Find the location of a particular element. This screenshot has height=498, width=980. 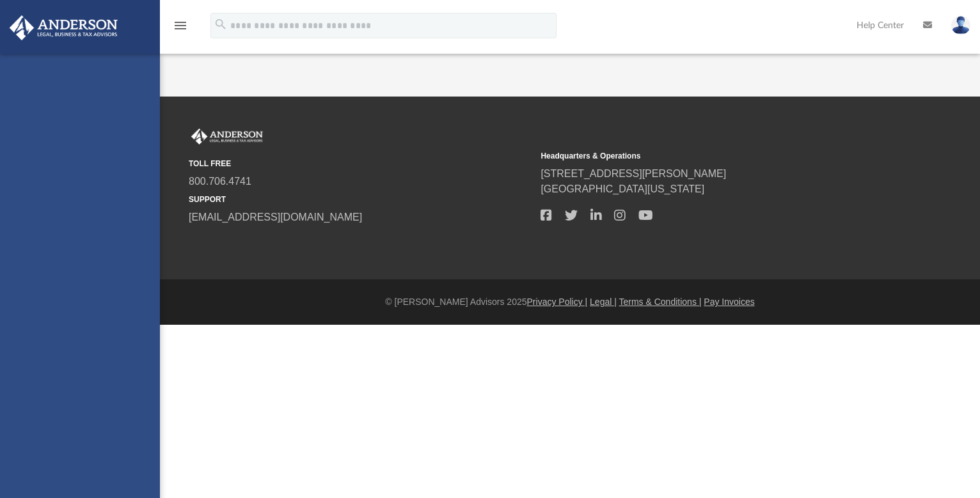

small: TOLL FREE is located at coordinates (360, 164).